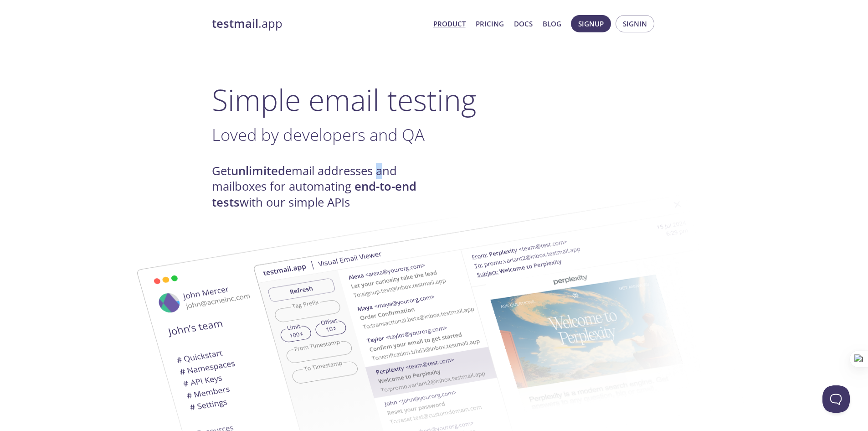 This screenshot has height=431, width=868. I want to click on a: Docs, so click(523, 24).